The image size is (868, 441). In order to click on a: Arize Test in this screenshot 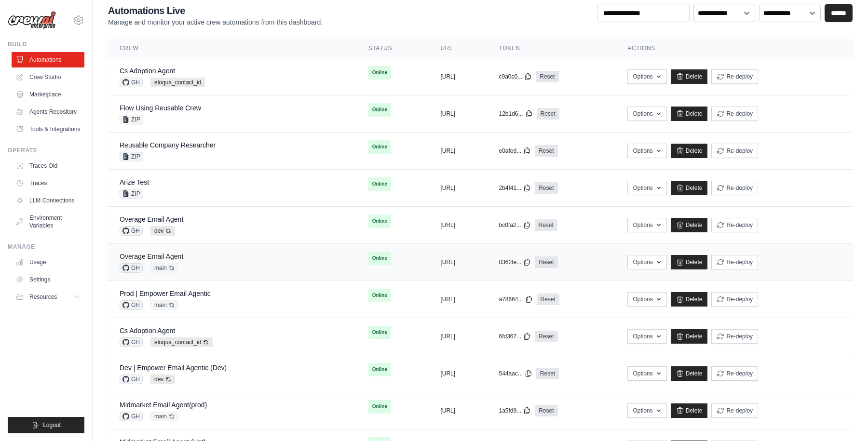, I will do `click(134, 182)`.